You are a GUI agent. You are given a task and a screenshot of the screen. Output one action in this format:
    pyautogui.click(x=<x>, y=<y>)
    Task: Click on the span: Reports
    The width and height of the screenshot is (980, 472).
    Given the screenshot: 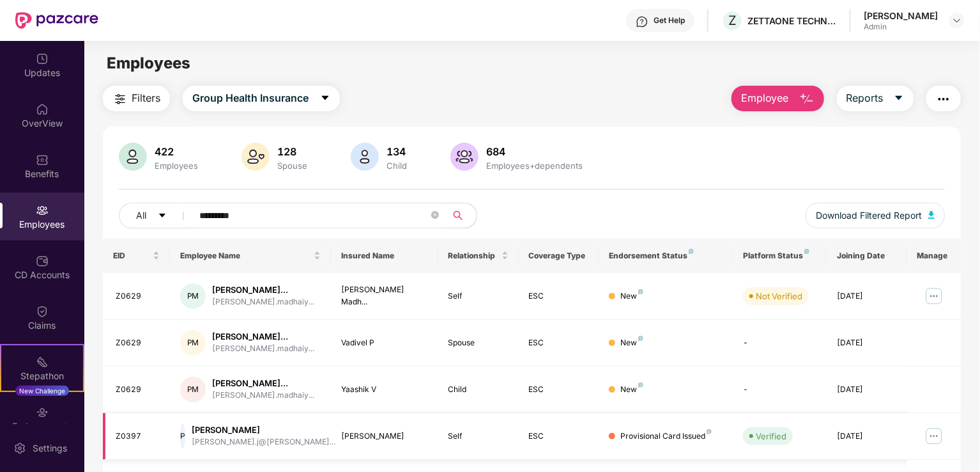 What is the action you would take?
    pyautogui.click(x=865, y=98)
    